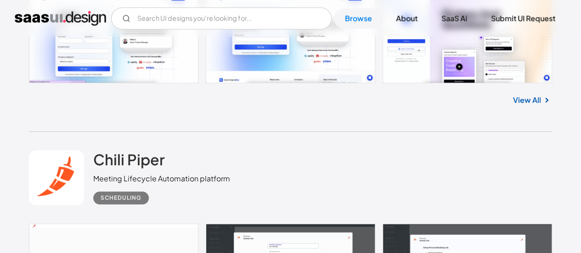 Image resolution: width=581 pixels, height=253 pixels. I want to click on a: Browse, so click(358, 18).